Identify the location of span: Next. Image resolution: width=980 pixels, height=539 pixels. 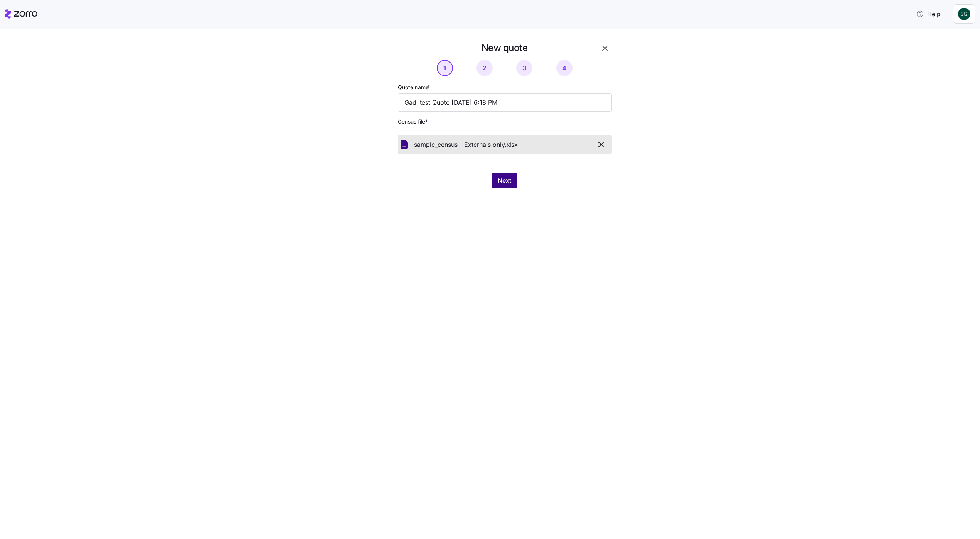
(504, 180).